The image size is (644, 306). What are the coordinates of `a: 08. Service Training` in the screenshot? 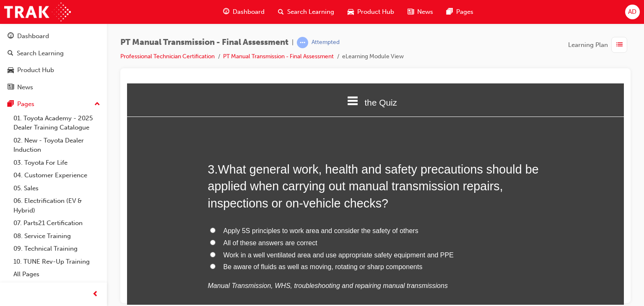 It's located at (57, 236).